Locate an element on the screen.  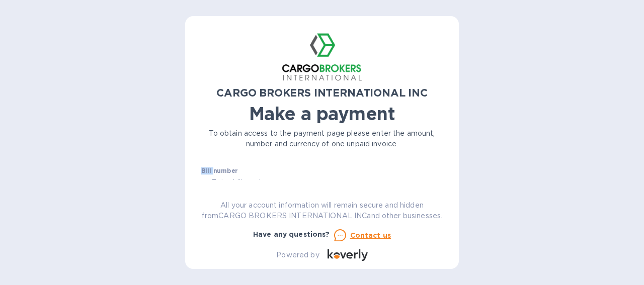
input: Enter bill number is located at coordinates (326, 183).